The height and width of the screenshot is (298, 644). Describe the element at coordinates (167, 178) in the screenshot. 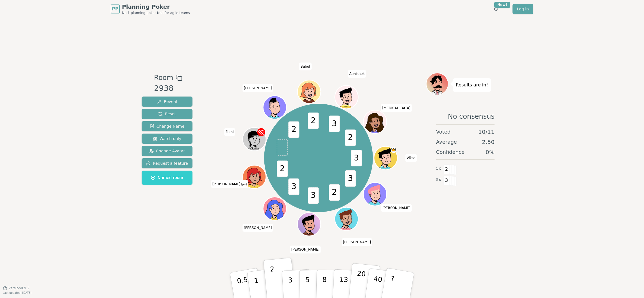

I see `button: Named room` at that location.